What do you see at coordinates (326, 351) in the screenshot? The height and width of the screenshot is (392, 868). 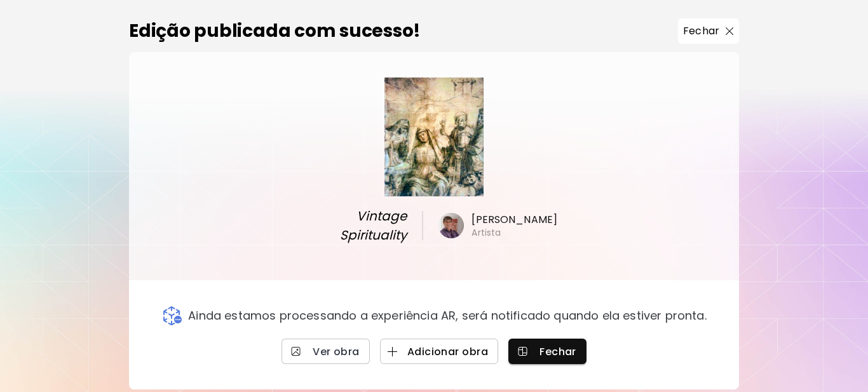 I see `span: Ver obra` at bounding box center [326, 351].